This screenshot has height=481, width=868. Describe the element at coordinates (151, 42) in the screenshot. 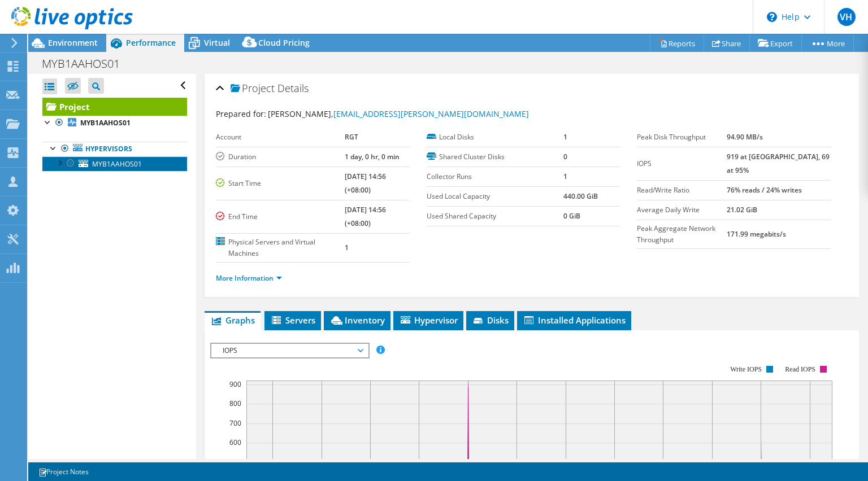

I see `span: Performance` at that location.